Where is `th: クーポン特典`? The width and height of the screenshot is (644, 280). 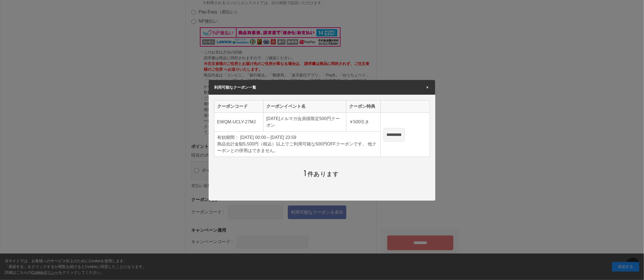 th: クーポン特典 is located at coordinates (364, 107).